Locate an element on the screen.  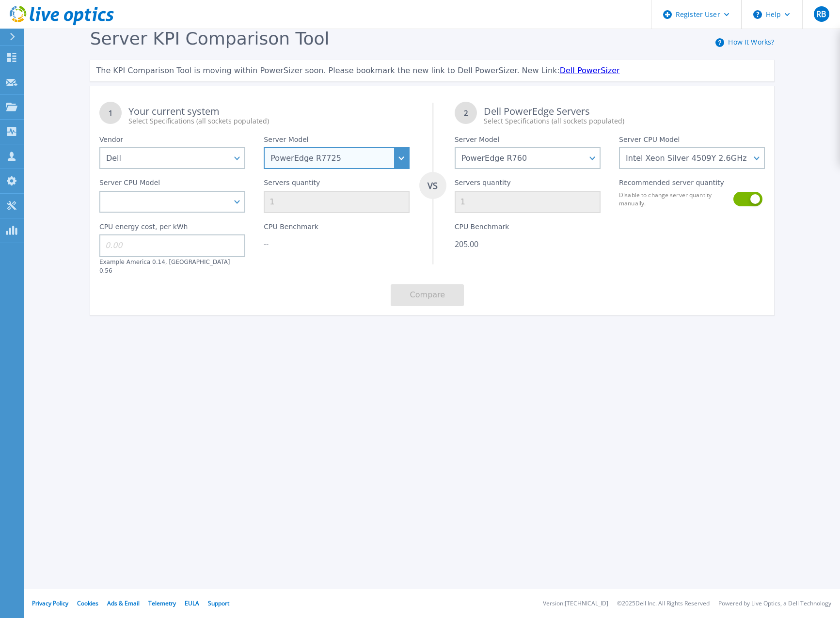
li: © 2025 Dell Inc. All Rights Reserved is located at coordinates (663, 604).